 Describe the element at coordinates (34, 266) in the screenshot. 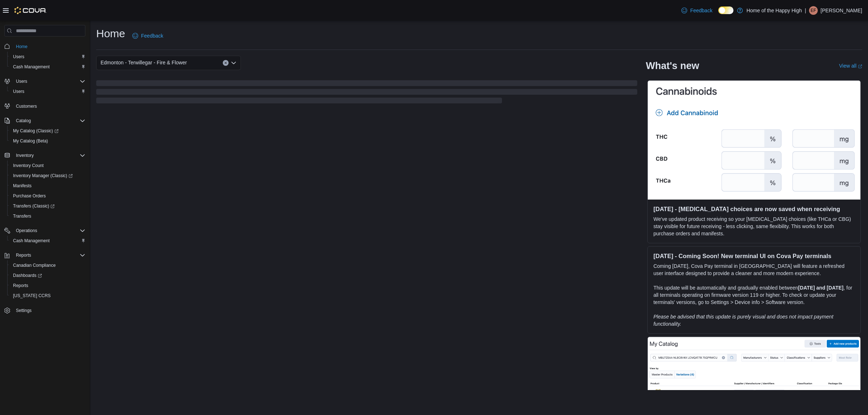

I see `a: Canadian Compliance` at that location.